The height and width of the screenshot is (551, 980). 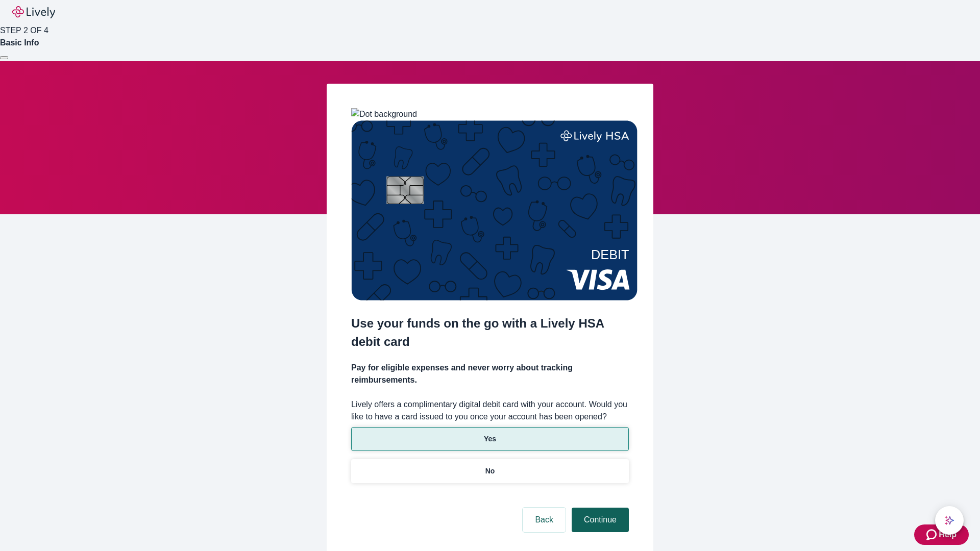 What do you see at coordinates (490, 332) in the screenshot?
I see `h2: Use your funds on the go with a Lively HSA debit card` at bounding box center [490, 332].